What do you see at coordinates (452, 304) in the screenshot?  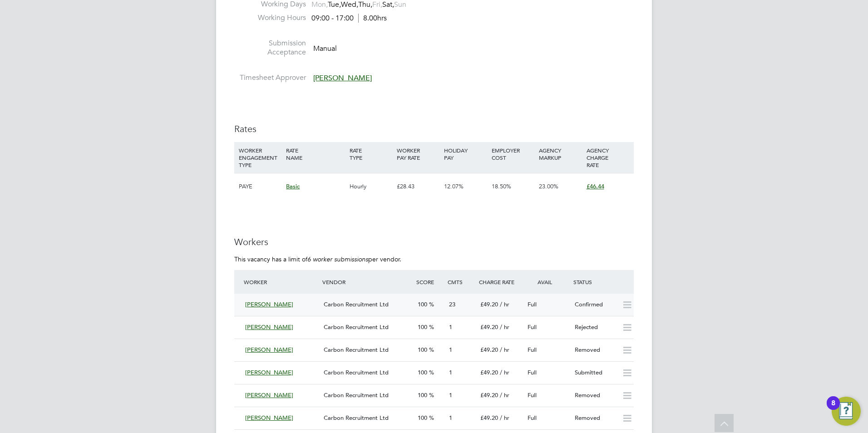 I see `span: 23` at bounding box center [452, 304].